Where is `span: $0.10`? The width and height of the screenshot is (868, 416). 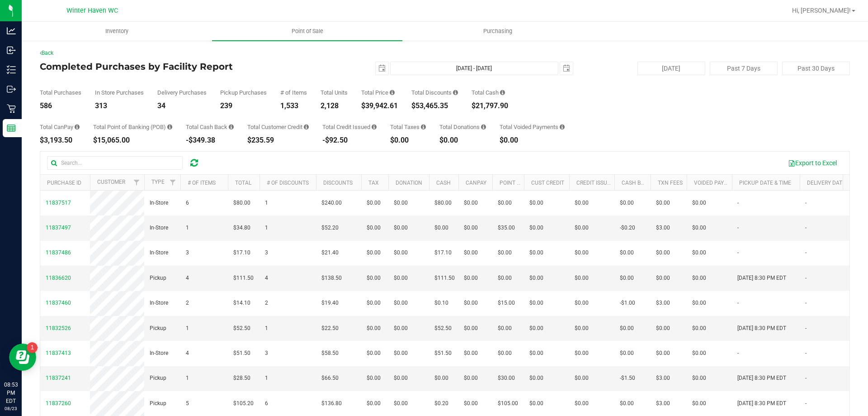 span: $0.10 is located at coordinates (441, 303).